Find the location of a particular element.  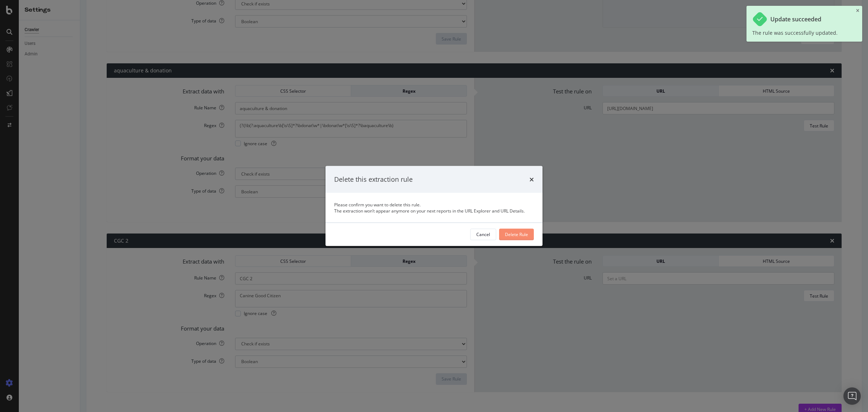

div: Update succeeded is located at coordinates (795, 19).